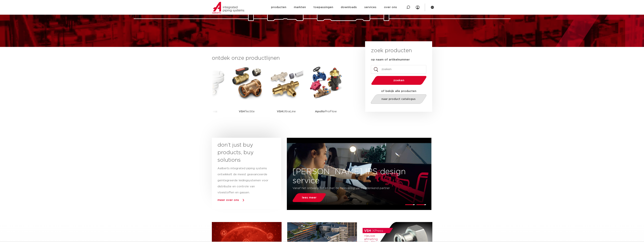 The image size is (644, 242). I want to click on p: UltraLine, so click(286, 111).